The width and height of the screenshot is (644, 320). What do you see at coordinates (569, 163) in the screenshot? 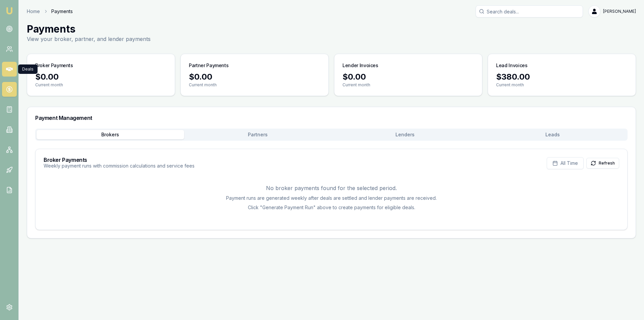
I see `span: All Time` at bounding box center [569, 163].